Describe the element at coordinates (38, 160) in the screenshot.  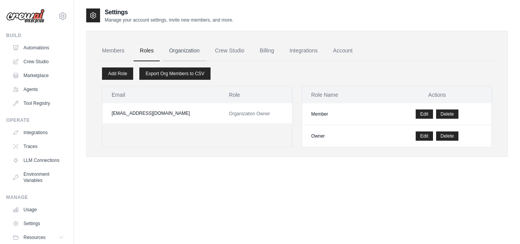
I see `a: LLM Connections` at that location.